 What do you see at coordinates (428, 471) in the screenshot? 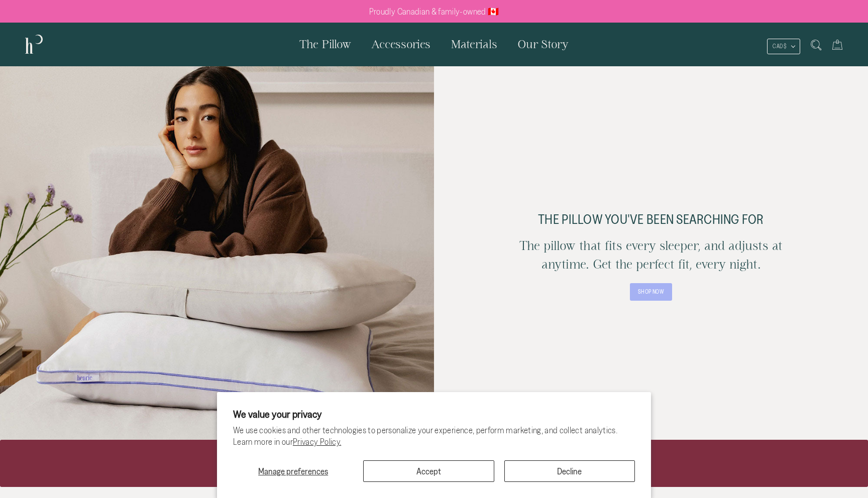
I see `button: Accept` at bounding box center [428, 471].